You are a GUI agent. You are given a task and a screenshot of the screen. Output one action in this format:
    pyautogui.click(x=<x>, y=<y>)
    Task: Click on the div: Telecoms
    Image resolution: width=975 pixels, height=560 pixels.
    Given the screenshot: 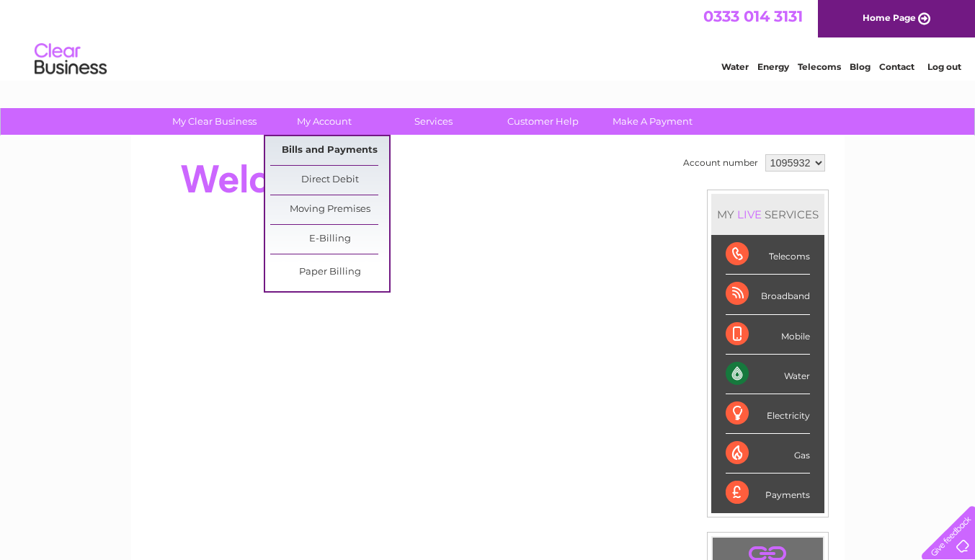 What is the action you would take?
    pyautogui.click(x=767, y=254)
    